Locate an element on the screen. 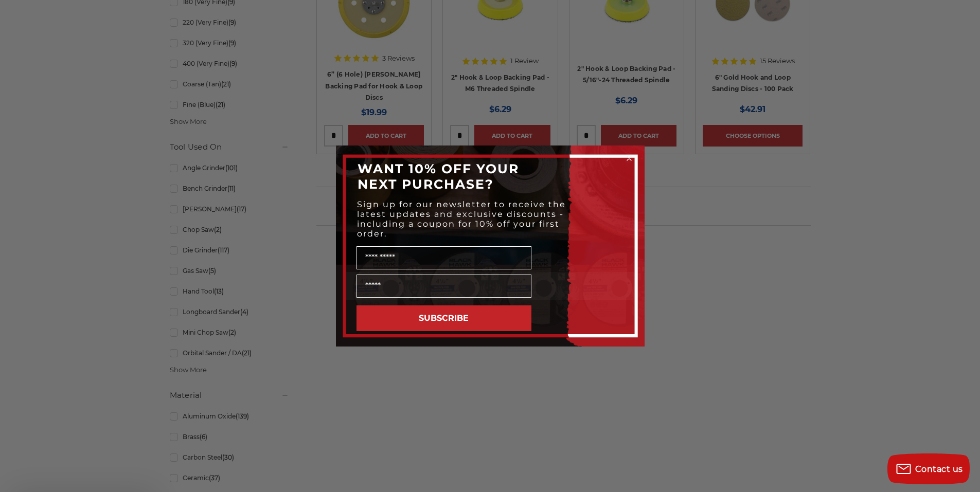 This screenshot has width=980, height=492. span: Sign up for our newsletter to receive the latest updates and exclusive discounts - including a co... is located at coordinates (461, 219).